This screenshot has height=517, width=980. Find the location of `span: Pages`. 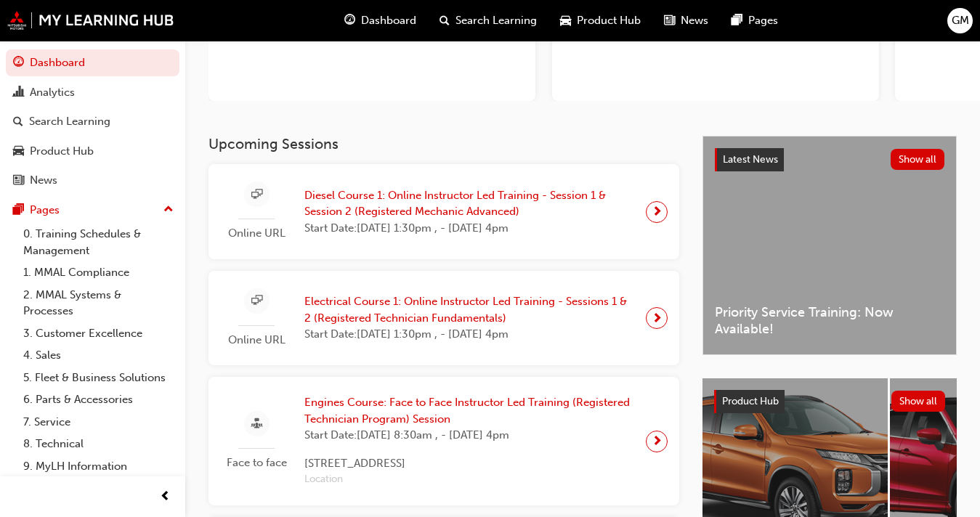

span: Pages is located at coordinates (763, 21).